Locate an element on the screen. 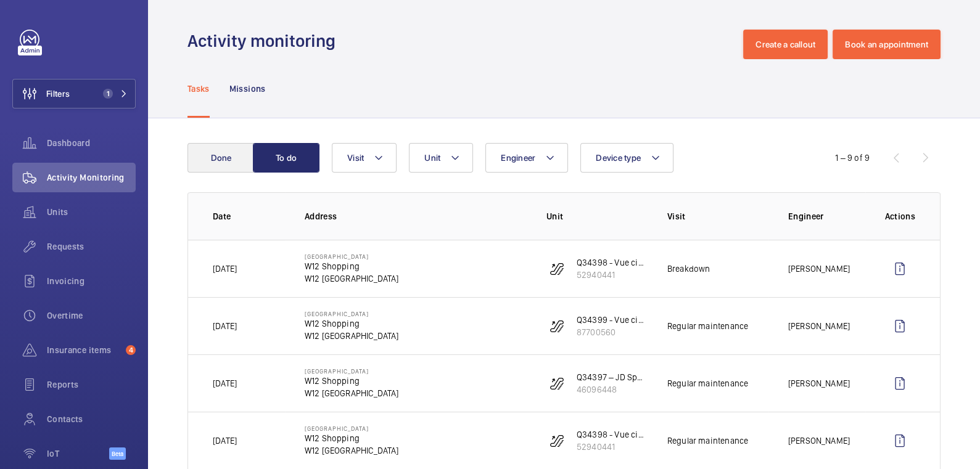  span: Filters is located at coordinates (58, 94).